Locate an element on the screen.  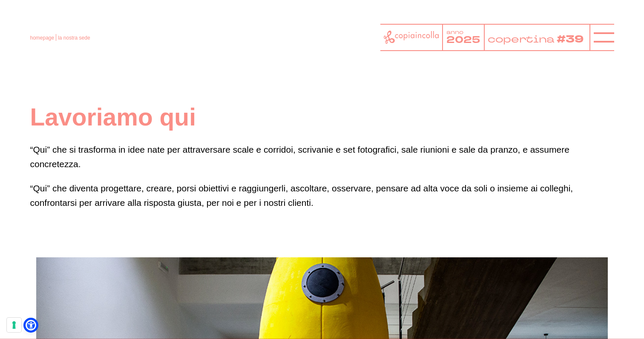
tspan: #39 is located at coordinates (571, 39).